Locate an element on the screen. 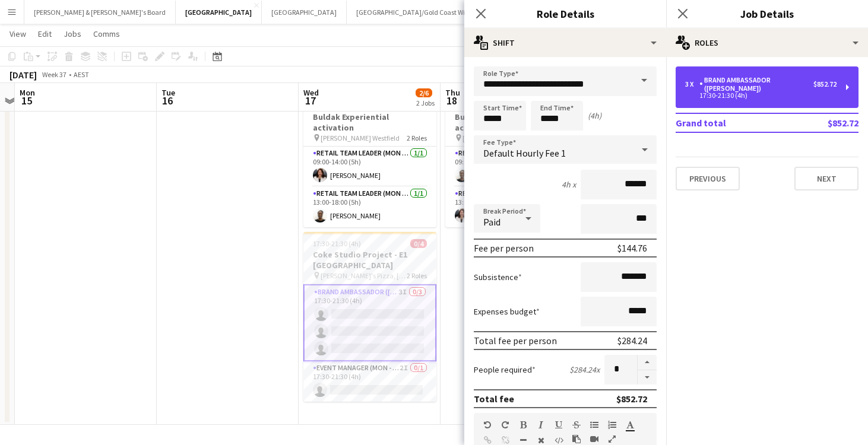 Image resolution: width=868 pixels, height=445 pixels. button: Italic is located at coordinates (541, 424).